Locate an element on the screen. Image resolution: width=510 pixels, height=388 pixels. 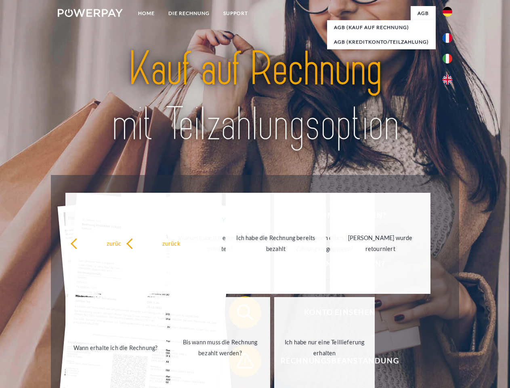
div: Bis wann muss die Rechnung bezahlt werden? is located at coordinates (220, 347).